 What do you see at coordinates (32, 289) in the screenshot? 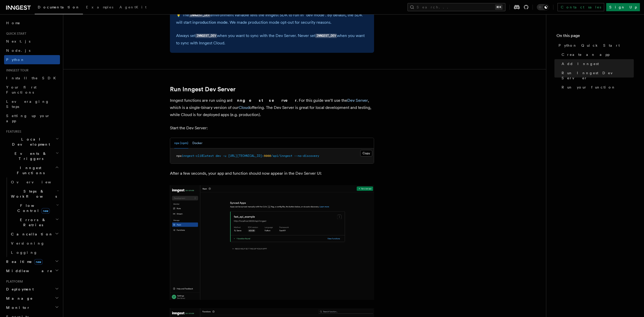
I see `button: Deployment` at bounding box center [32, 289].